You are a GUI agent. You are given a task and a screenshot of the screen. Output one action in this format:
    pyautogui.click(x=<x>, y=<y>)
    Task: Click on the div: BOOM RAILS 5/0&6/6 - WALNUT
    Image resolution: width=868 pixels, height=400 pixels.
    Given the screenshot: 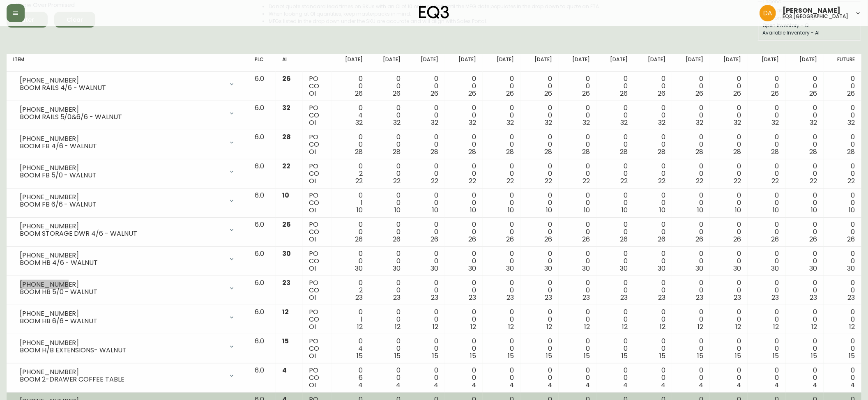 What is the action you would take?
    pyautogui.click(x=121, y=117)
    